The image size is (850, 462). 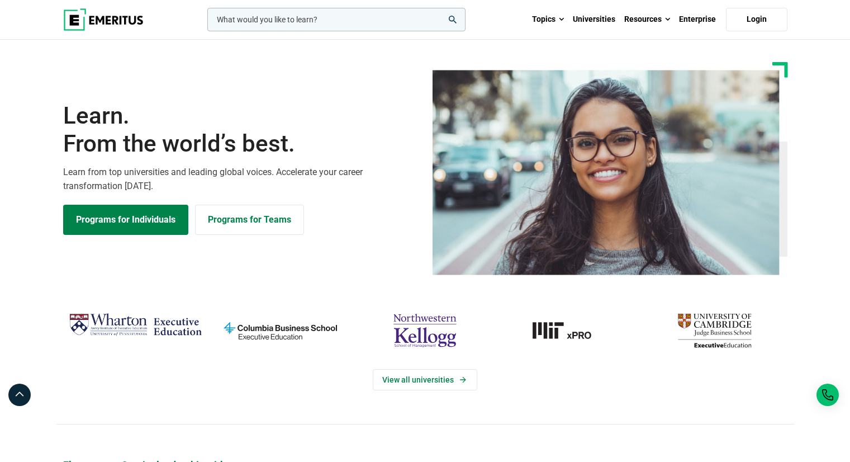 I want to click on img: columbia-business-school, so click(x=280, y=330).